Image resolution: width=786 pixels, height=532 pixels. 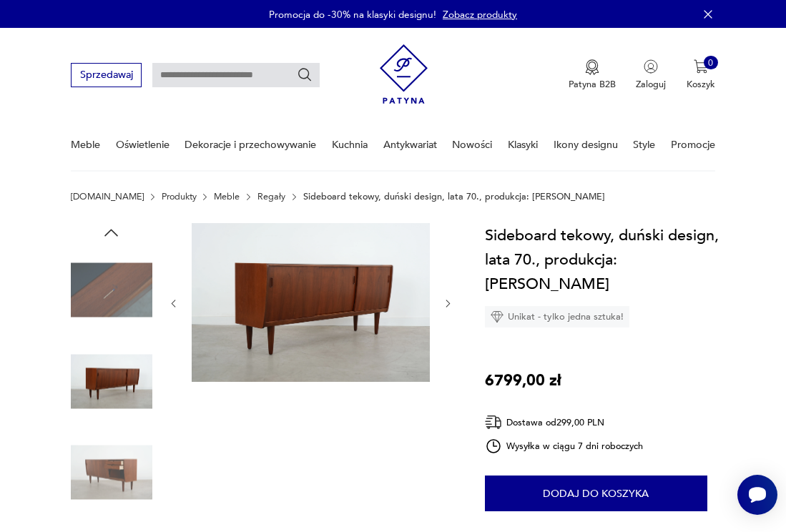 What do you see at coordinates (564, 446) in the screenshot?
I see `div: Wysyłka w ciągu 7 dni roboczych` at bounding box center [564, 446].